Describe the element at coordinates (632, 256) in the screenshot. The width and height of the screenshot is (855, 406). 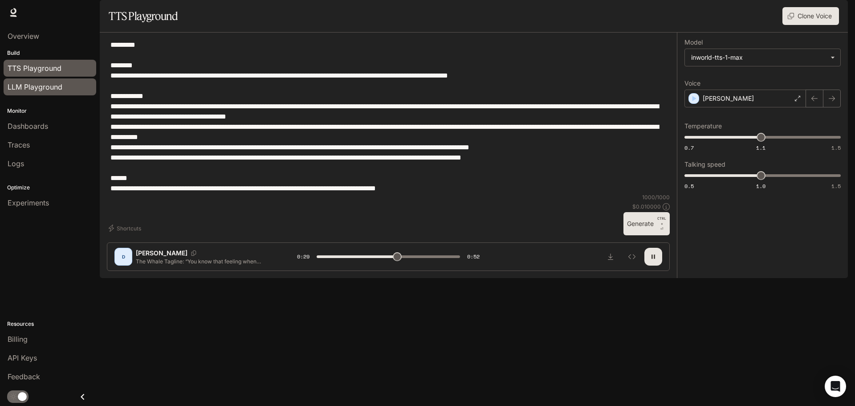
I see `button: Inspect` at that location.